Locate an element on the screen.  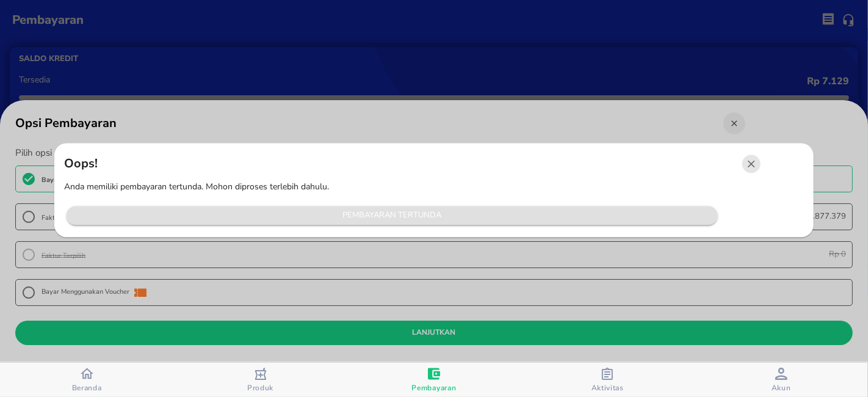
span: Produk is located at coordinates (260, 387).